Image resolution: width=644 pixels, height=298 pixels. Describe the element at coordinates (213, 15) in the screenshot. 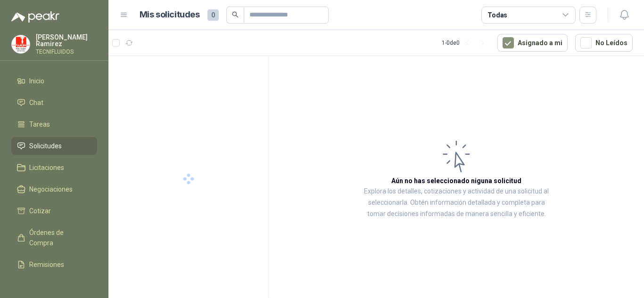

I see `span: 0` at that location.